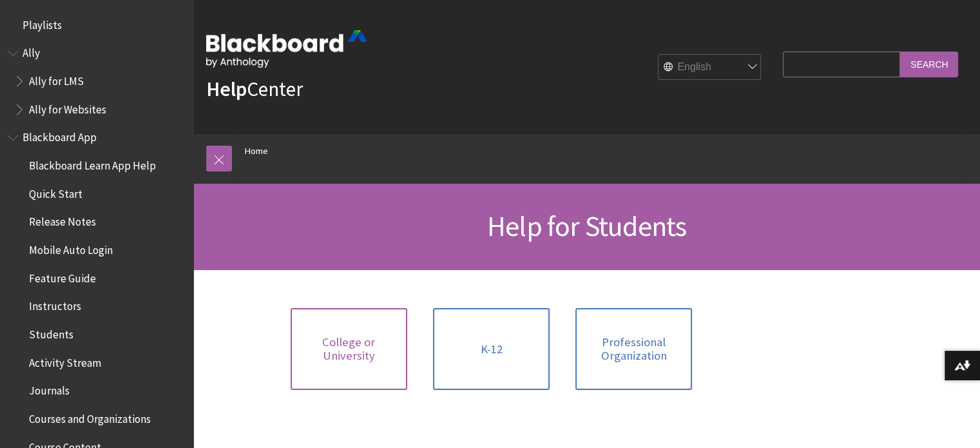  I want to click on input: Search, so click(929, 64).